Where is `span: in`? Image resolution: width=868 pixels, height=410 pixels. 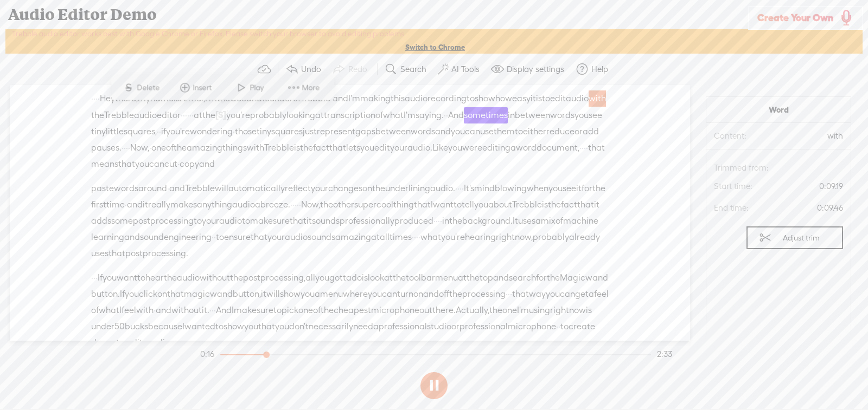
span: in is located at coordinates (445, 221).